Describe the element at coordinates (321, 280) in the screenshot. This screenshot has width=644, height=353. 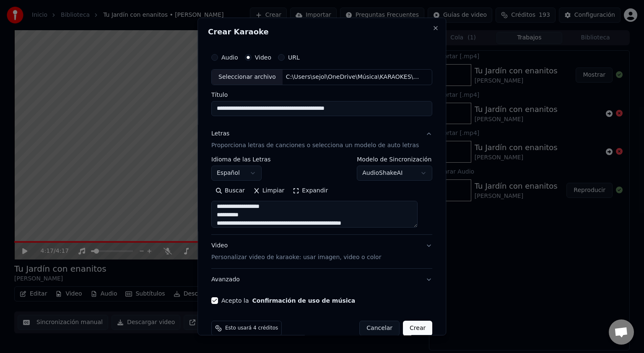
I see `button: Avanzado` at that location.